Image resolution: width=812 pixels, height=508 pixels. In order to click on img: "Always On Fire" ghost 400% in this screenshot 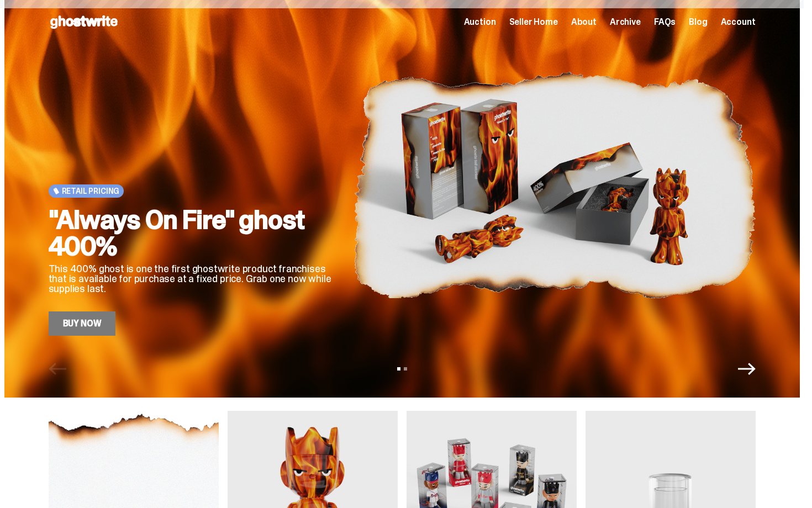, I will do `click(554, 185)`.